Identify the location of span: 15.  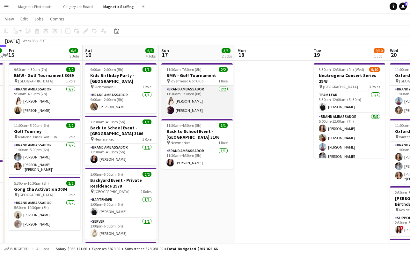
(11, 55).